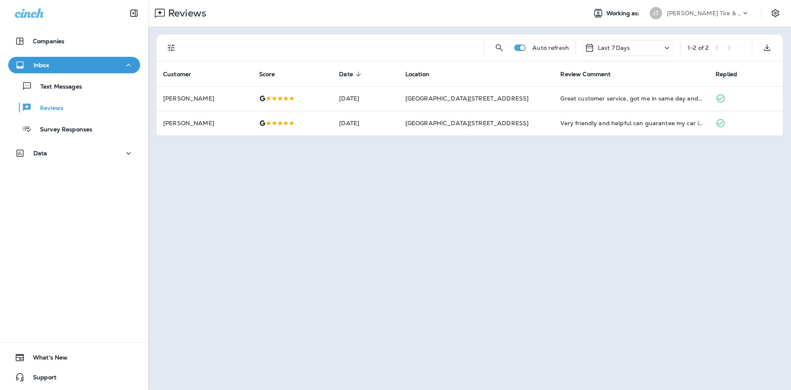 The height and width of the screenshot is (390, 791). I want to click on p: Text Messages, so click(57, 87).